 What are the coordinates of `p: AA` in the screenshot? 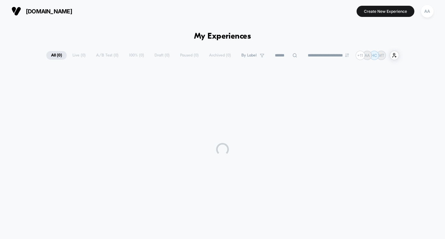 It's located at (367, 55).